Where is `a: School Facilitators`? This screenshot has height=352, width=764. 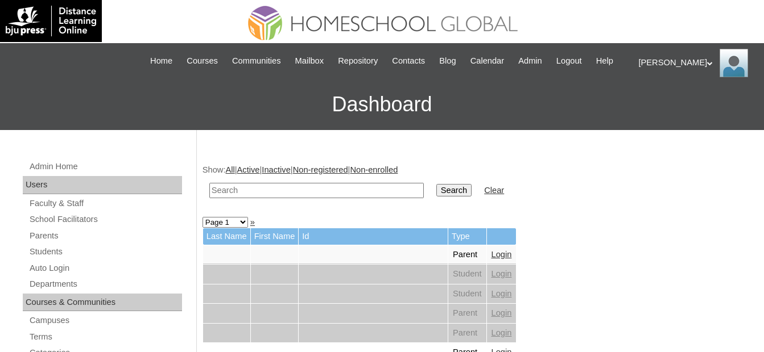 a: School Facilitators is located at coordinates (105, 219).